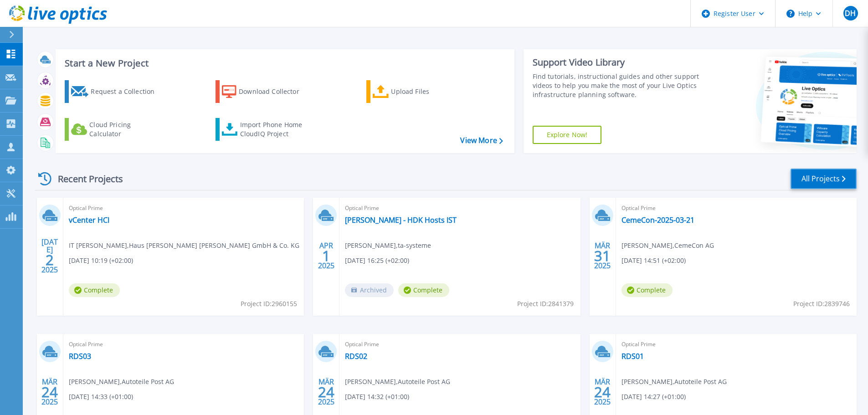  I want to click on a: vCenter HCI, so click(89, 220).